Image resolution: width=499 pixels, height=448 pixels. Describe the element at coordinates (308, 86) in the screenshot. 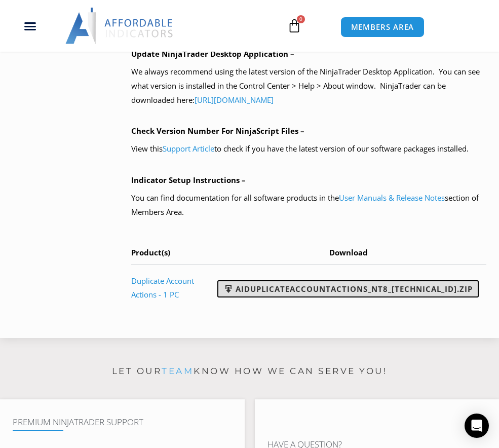

I see `p: We always recommend using the latest version of the NinjaTrader Desktop Application. You can see ...` at that location.